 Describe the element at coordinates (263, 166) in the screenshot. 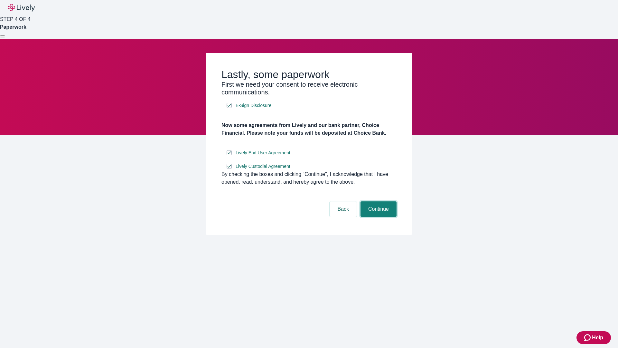

I see `span: Lively Custodial Agreement` at that location.